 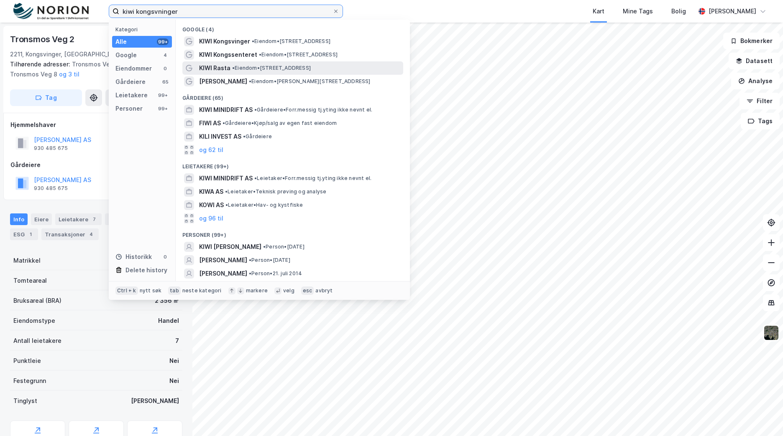 What do you see at coordinates (120, 219) in the screenshot?
I see `div: Datasett` at bounding box center [120, 219].